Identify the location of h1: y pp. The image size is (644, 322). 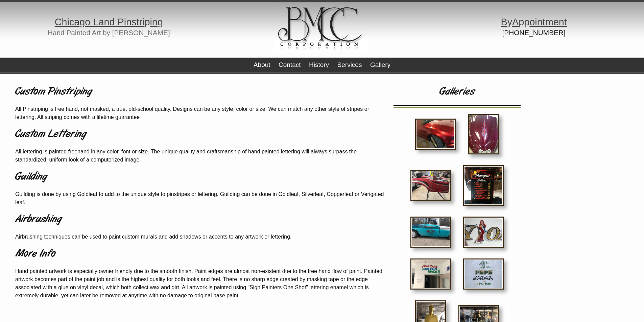
(534, 22).